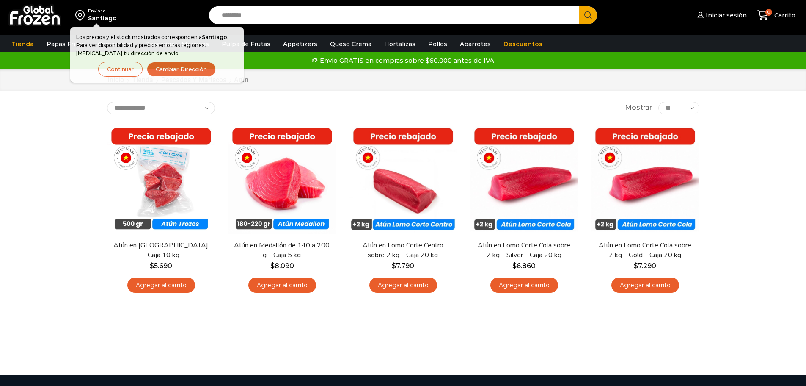 This screenshot has height=386, width=806. I want to click on a: Agregar al carrito: “Atún en Trozos - Caja 10 kg”, so click(161, 285).